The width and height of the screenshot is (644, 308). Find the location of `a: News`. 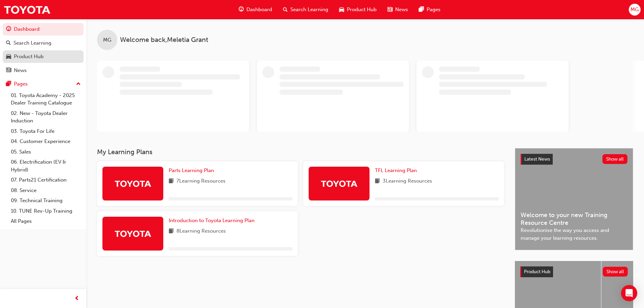

a: News is located at coordinates (43, 71).